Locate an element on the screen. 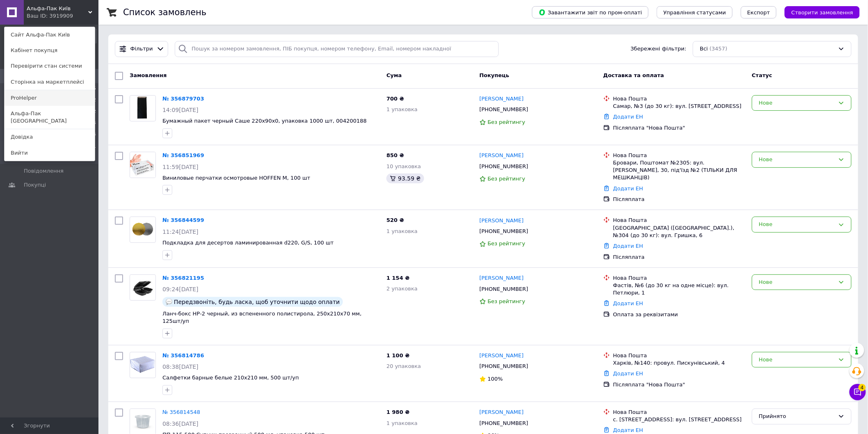 This screenshot has width=868, height=434. span: Ланч-бокс НР-2 черный, из вспененного полистирола, 250x210x70 мм, 125шт/уп is located at coordinates (262, 317).